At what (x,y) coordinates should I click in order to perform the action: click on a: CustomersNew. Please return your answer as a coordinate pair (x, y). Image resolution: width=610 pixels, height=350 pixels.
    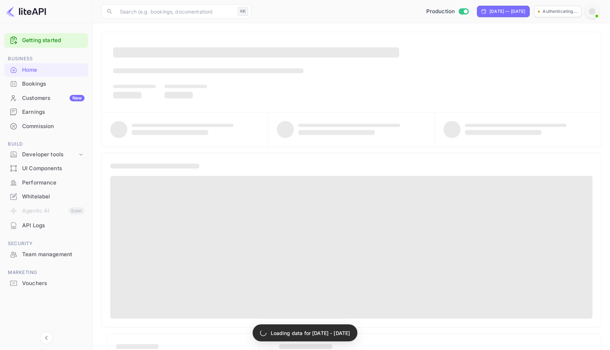
    Looking at the image, I should click on (46, 98).